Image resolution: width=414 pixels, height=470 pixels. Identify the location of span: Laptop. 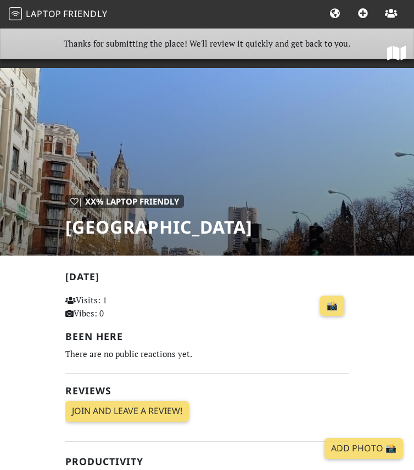
(43, 14).